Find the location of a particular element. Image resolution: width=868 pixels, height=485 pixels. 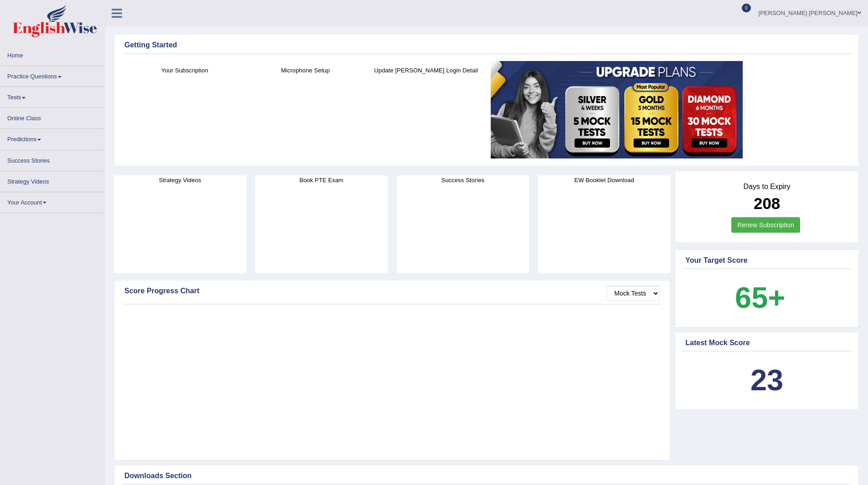

a: Predictions is located at coordinates (53, 137).